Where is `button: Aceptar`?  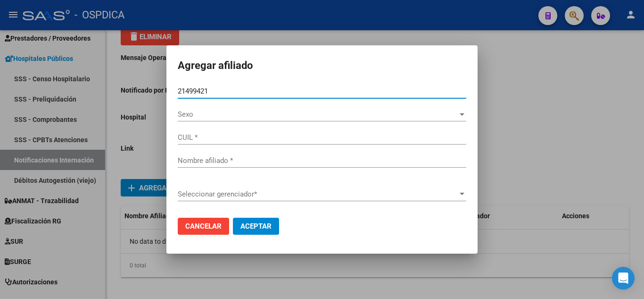
button: Aceptar is located at coordinates (256, 226).